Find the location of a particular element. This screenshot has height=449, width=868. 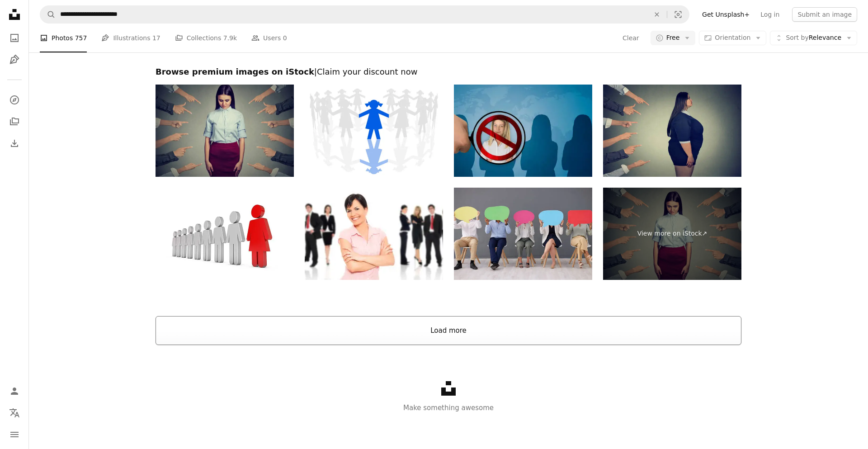

button: Orientation is located at coordinates (732, 38).